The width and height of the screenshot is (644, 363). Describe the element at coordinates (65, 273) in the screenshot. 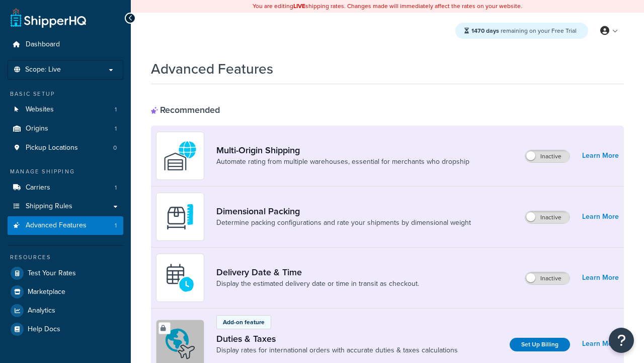

I see `li: Test Your Rates` at that location.